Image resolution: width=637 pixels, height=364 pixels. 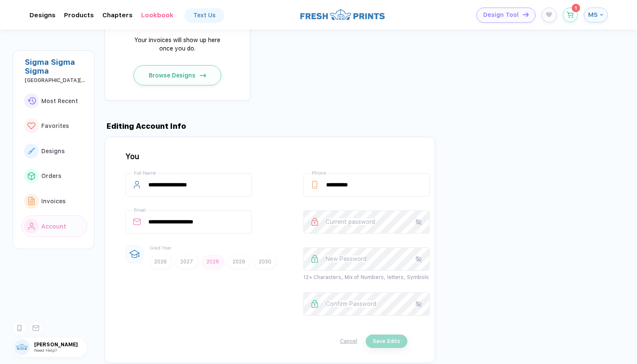 What do you see at coordinates (592, 15) in the screenshot?
I see `span: MS` at bounding box center [592, 15].